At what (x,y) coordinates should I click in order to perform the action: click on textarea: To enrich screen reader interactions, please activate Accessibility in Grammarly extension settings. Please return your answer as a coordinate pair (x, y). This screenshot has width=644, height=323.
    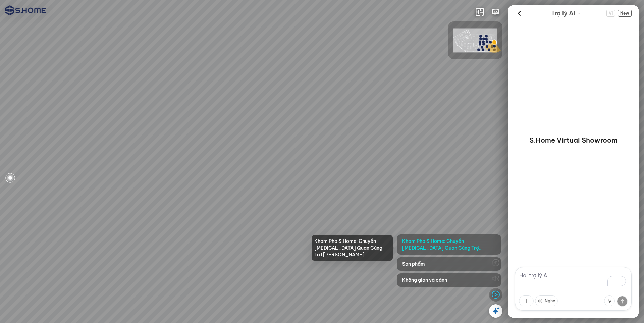
    Looking at the image, I should click on (574, 289).